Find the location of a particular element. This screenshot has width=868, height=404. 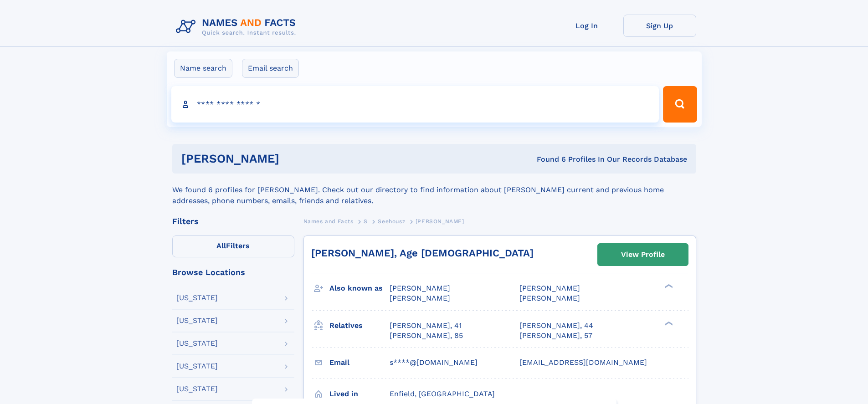

a: Sign Up is located at coordinates (660, 26).